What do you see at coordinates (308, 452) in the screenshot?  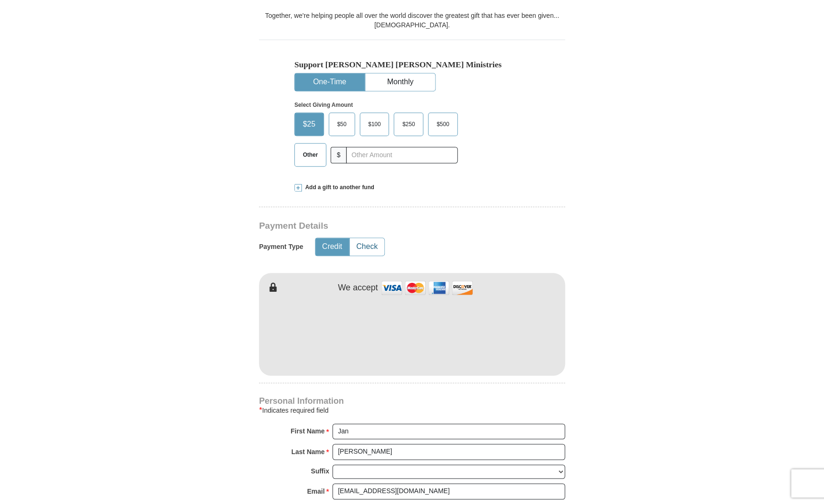 I see `strong: Last Name` at bounding box center [308, 452].